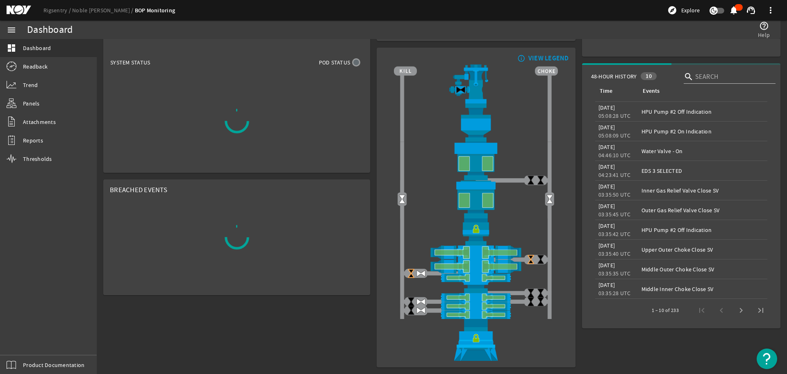 This screenshot has width=787, height=374. Describe the element at coordinates (703, 151) in the screenshot. I see `div: Water Valve - On` at that location.